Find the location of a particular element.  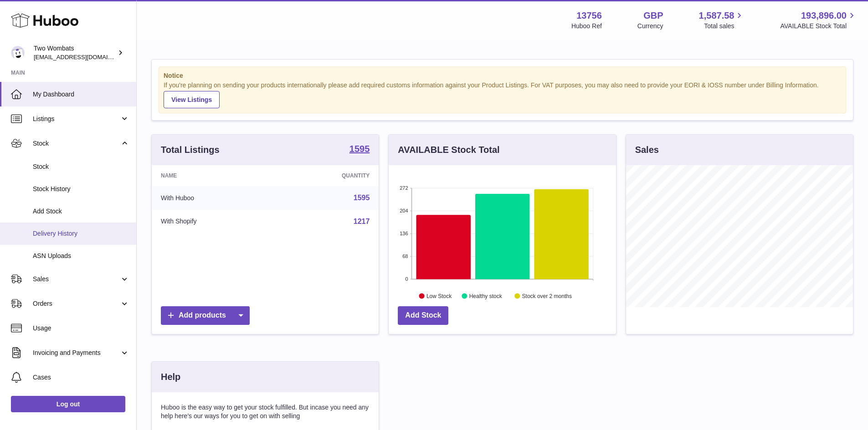

span: Invoicing and Payments is located at coordinates (76, 353).